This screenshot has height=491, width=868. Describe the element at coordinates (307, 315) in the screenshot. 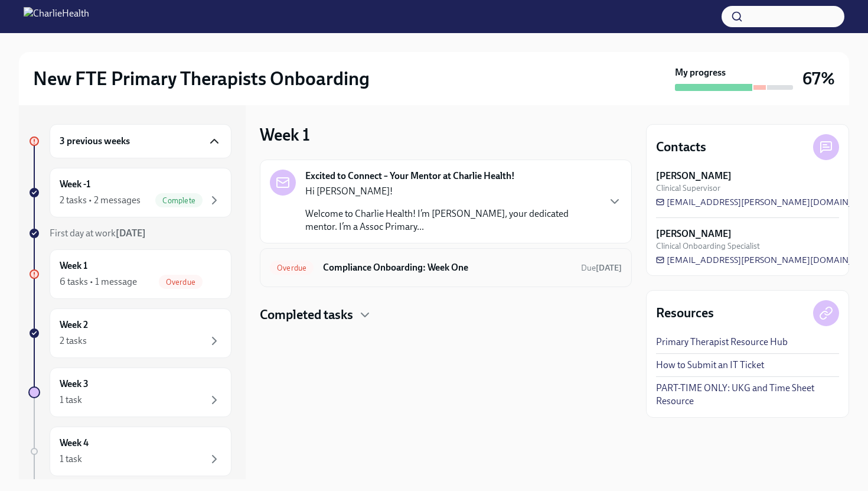

I see `h4: Completed tasks` at that location.